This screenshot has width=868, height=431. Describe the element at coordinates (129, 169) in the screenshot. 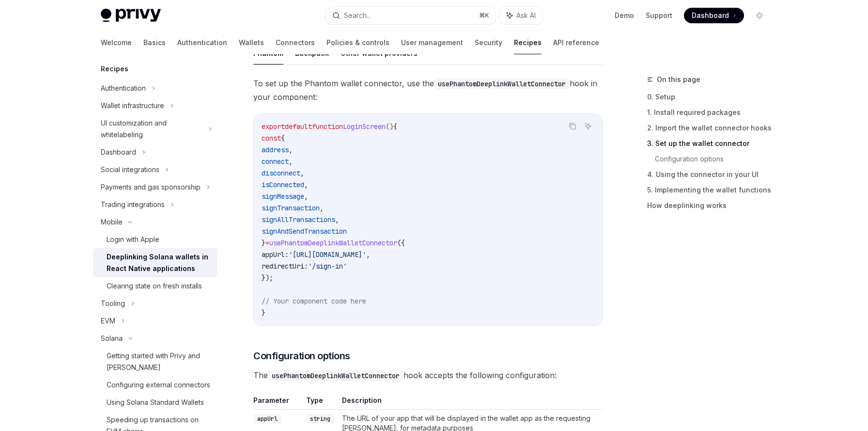

I see `div: Social integrations` at that location.